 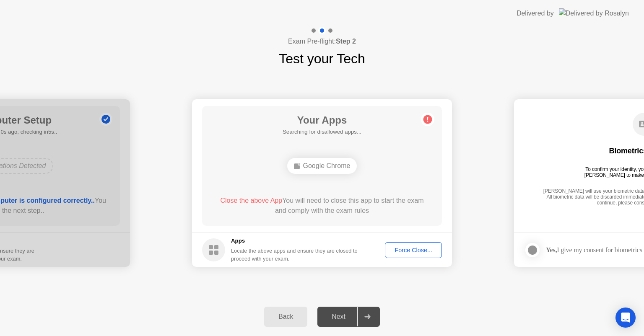 What do you see at coordinates (286, 317) in the screenshot?
I see `button: Back` at bounding box center [286, 317].